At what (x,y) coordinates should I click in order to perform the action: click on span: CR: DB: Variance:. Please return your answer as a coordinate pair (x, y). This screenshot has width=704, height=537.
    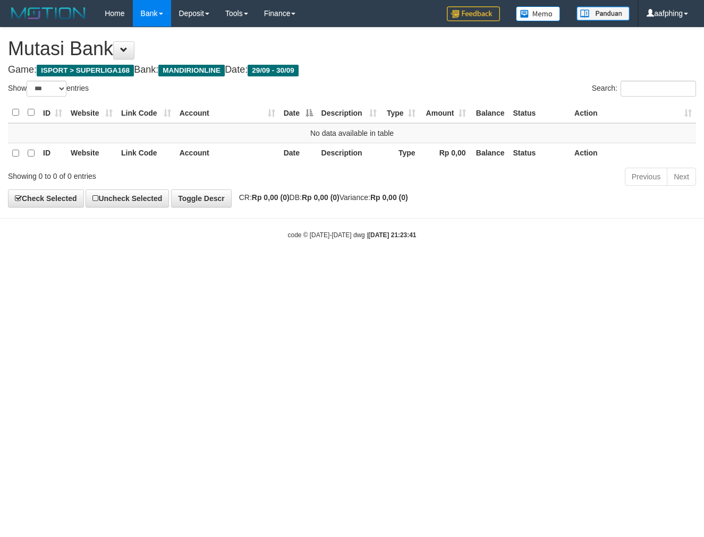
    Looking at the image, I should click on (321, 198).